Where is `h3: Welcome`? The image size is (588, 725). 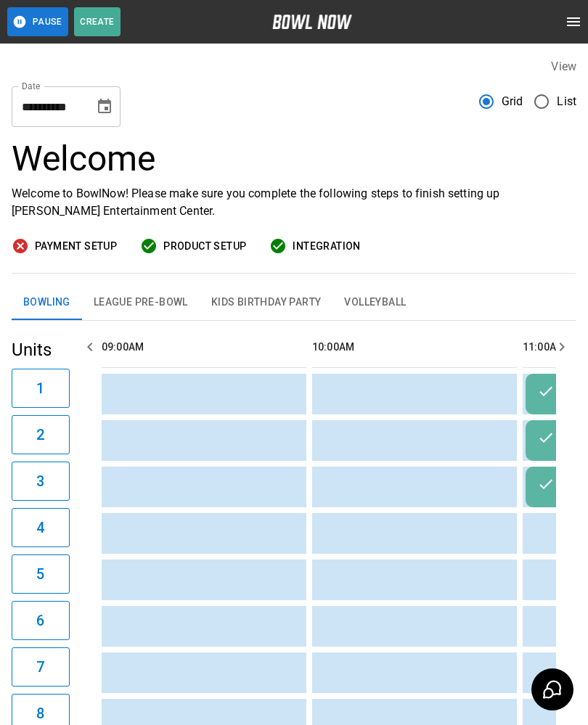
h3: Welcome is located at coordinates (294, 159).